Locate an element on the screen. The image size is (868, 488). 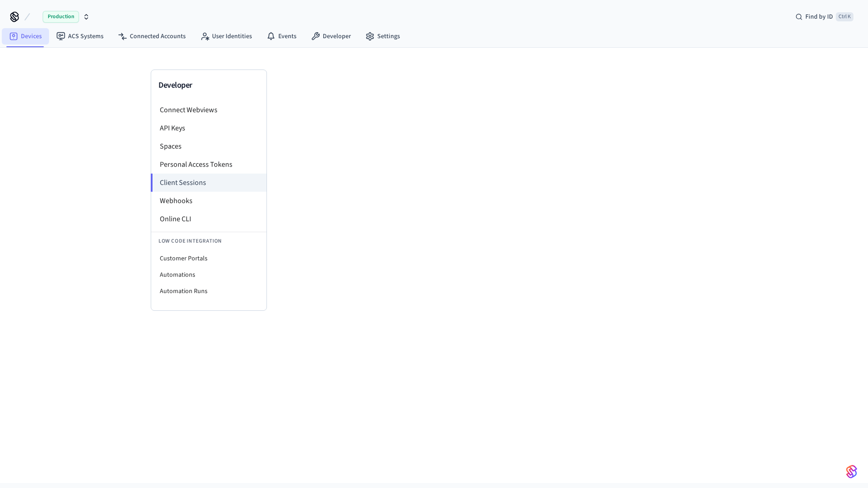
li: Spaces is located at coordinates (209, 146).